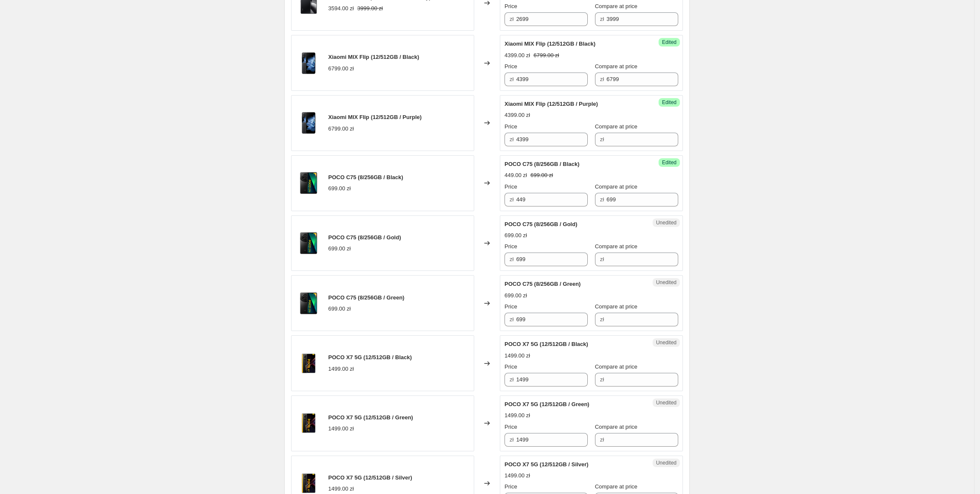  What do you see at coordinates (515, 175) in the screenshot?
I see `div: 449.00 zł` at bounding box center [515, 175].